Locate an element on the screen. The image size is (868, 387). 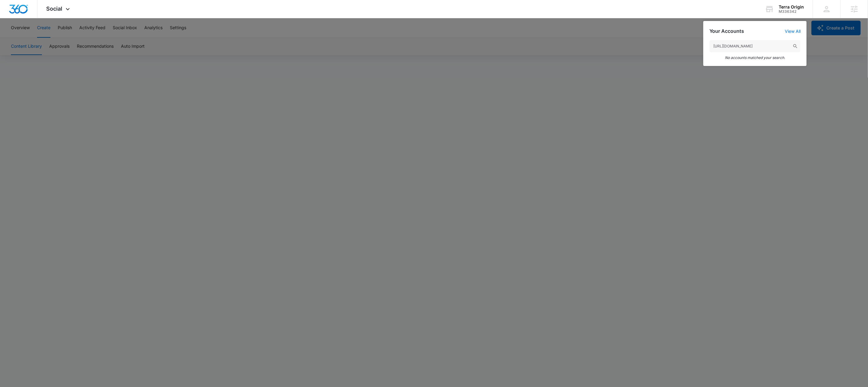
a: View All is located at coordinates (793, 31).